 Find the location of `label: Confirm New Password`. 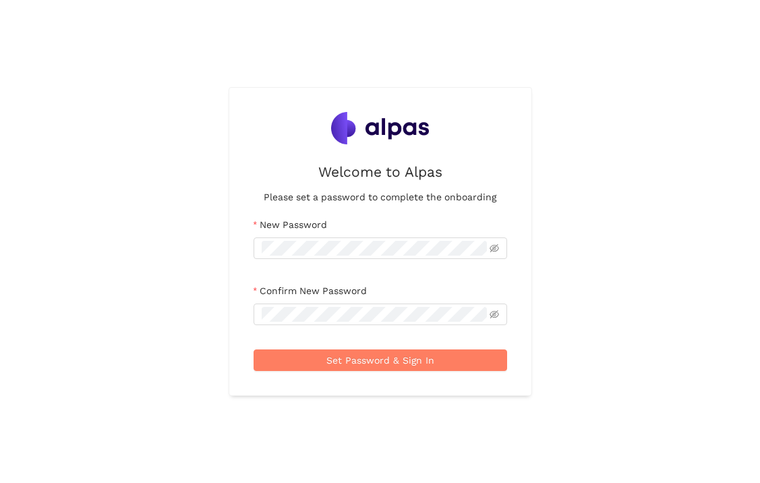

label: Confirm New Password is located at coordinates (310, 291).